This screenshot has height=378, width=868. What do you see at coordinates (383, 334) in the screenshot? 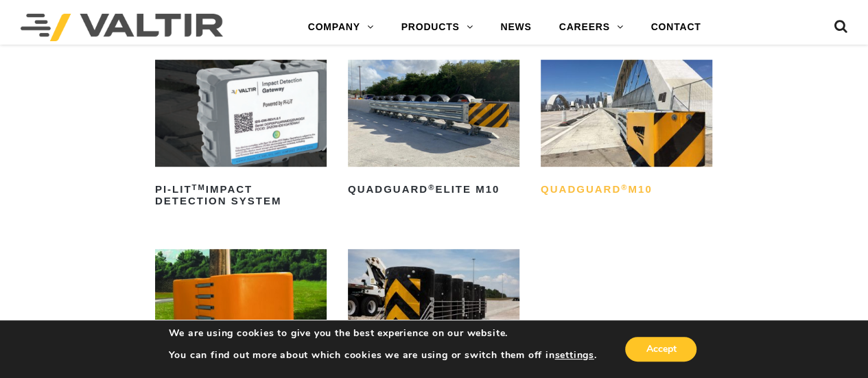
I see `p: We are using cookies to give you the best experience on our website.` at bounding box center [383, 334].